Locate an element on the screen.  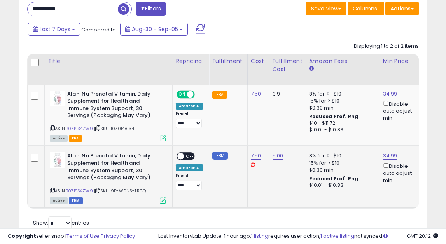
div: 3.9 is located at coordinates (286, 94).